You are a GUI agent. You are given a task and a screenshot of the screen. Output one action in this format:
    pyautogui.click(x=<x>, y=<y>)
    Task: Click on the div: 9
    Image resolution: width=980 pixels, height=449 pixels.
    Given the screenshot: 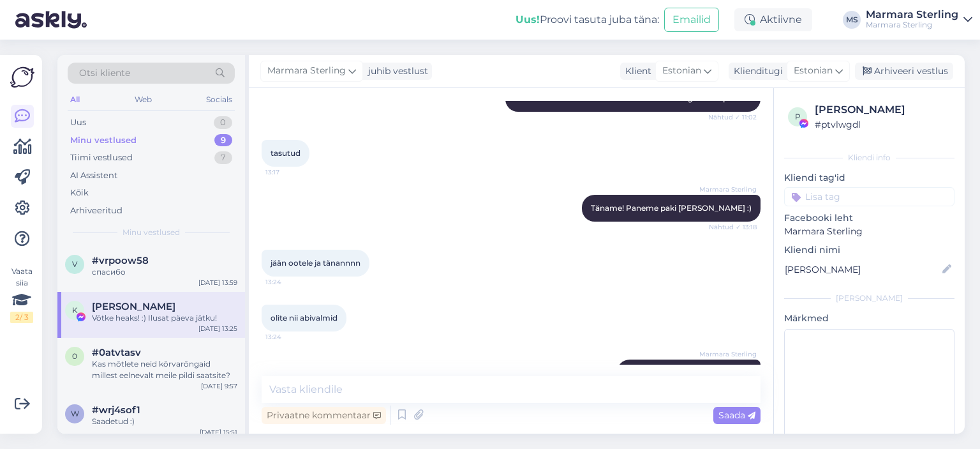 What is the action you would take?
    pyautogui.click(x=223, y=140)
    